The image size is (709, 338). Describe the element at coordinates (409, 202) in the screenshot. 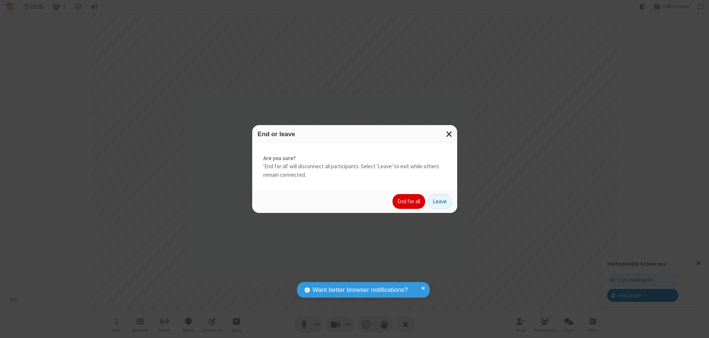

I see `button: End for all` at that location.